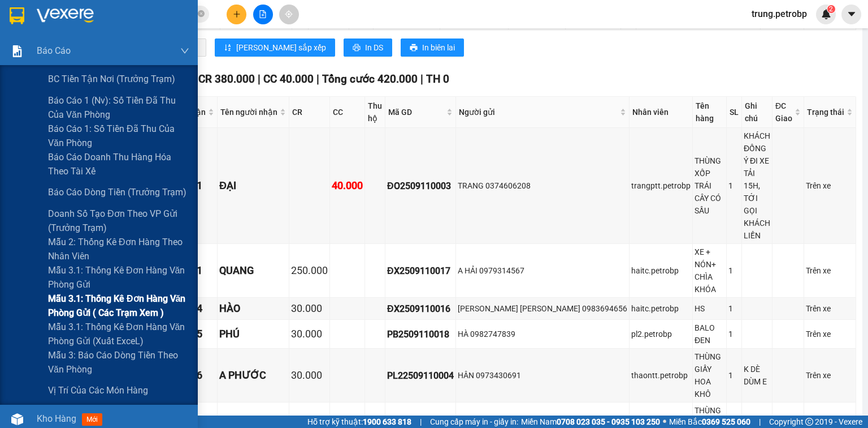 The image size is (868, 428). What do you see at coordinates (661, 334) in the screenshot?
I see `div: pl2.petrobp` at bounding box center [661, 334].